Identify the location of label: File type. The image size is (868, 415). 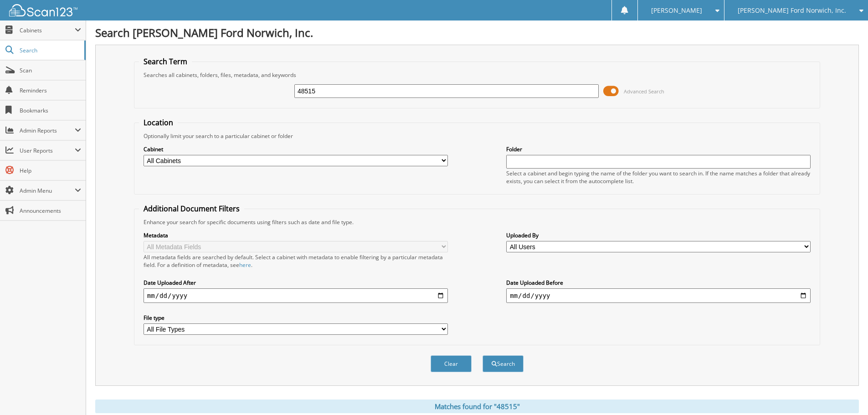
(296, 317).